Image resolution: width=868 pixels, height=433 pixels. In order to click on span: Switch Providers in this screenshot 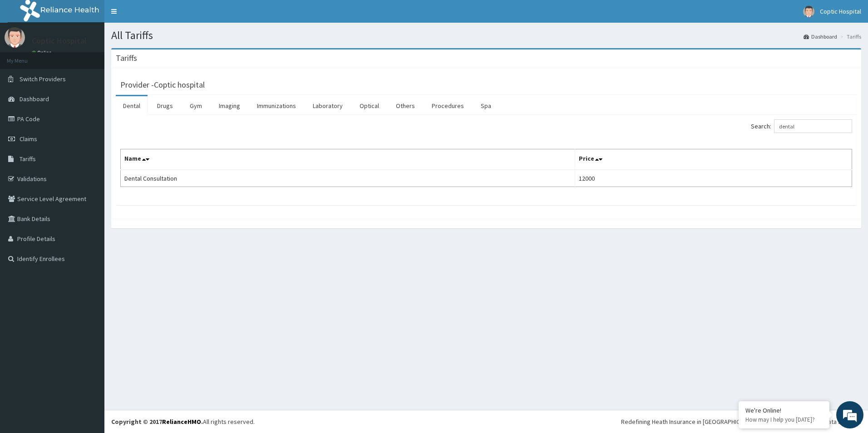, I will do `click(43, 79)`.